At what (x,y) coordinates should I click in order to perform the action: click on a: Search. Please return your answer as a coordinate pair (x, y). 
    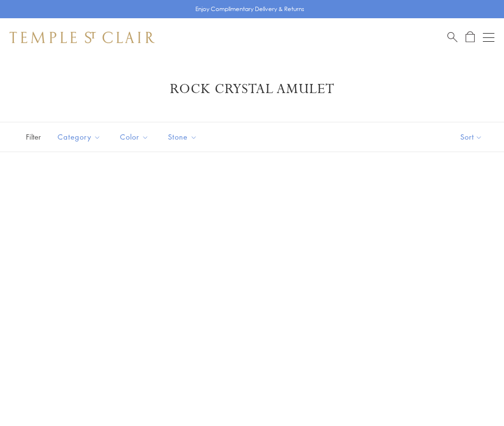
    Looking at the image, I should click on (452, 37).